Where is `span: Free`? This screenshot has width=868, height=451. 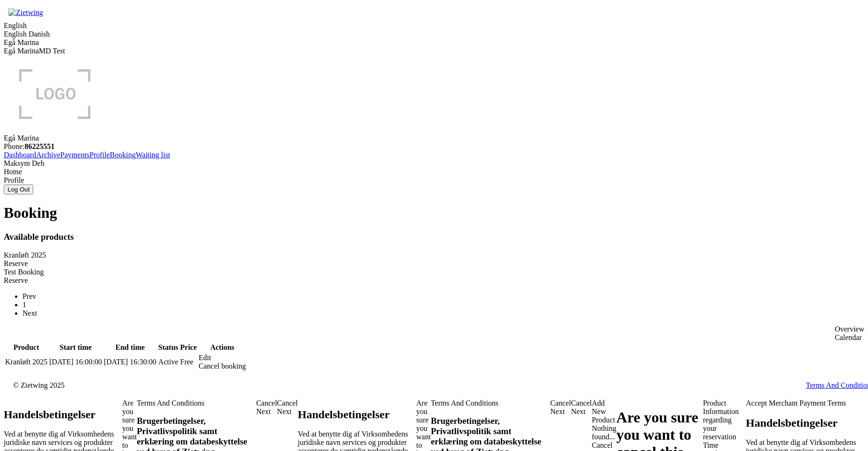
span: Free is located at coordinates (187, 361).